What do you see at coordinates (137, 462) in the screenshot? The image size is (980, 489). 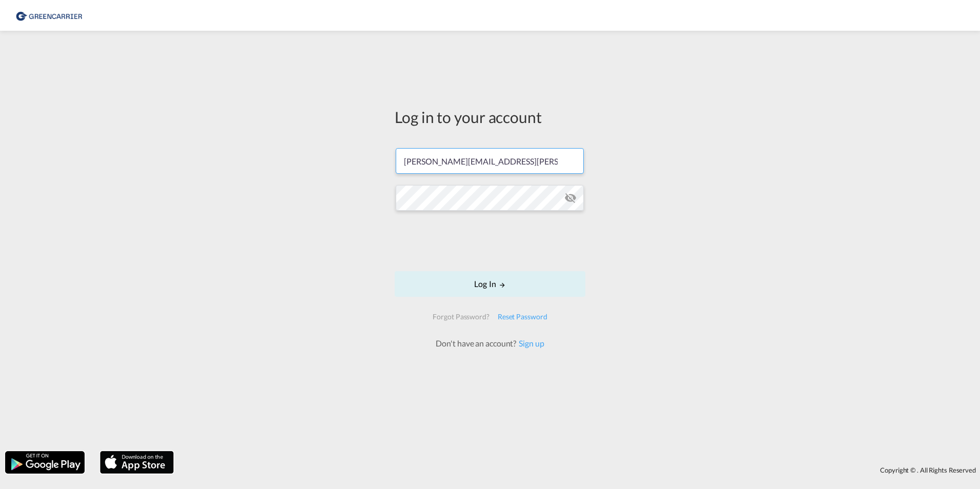 I see `img: apple.png` at bounding box center [137, 462].